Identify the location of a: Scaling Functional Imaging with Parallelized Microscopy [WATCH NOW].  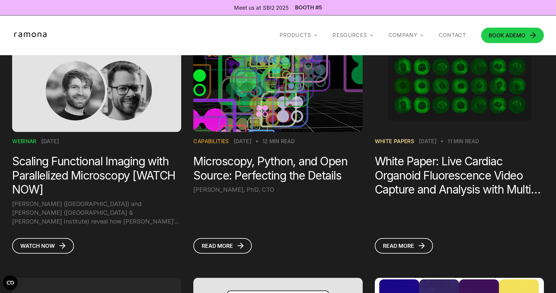
(97, 175).